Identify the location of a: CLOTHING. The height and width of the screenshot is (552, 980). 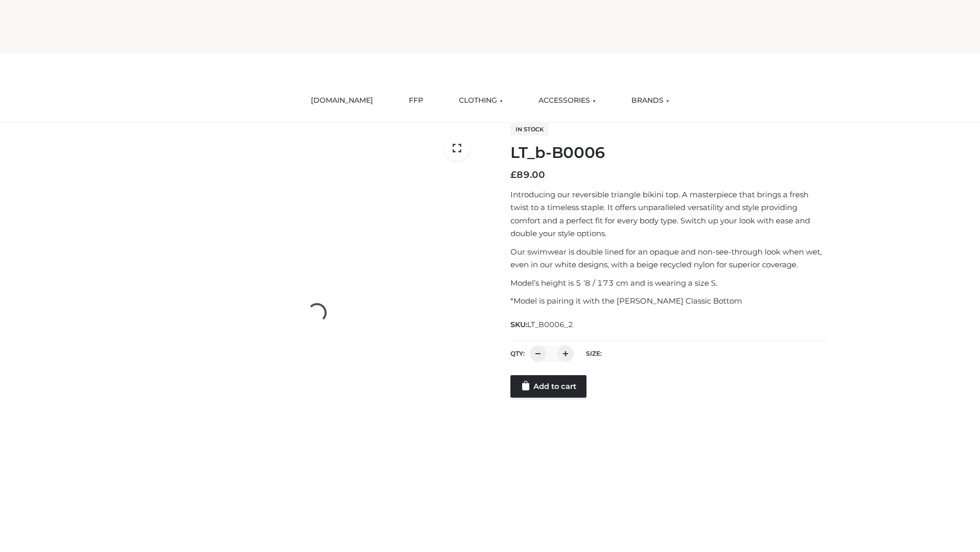
(481, 100).